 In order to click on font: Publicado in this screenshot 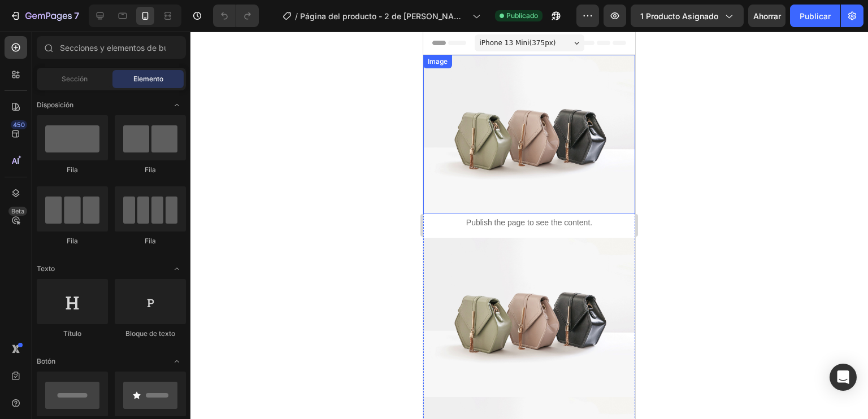, I will do `click(522, 15)`.